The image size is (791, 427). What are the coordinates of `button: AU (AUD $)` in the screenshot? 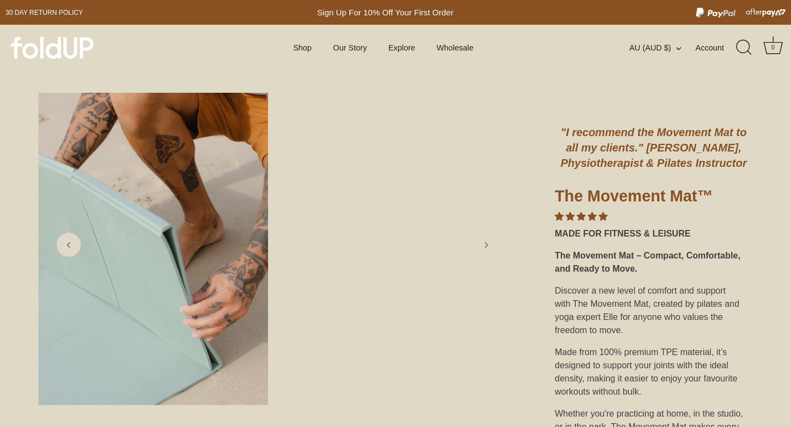 It's located at (661, 48).